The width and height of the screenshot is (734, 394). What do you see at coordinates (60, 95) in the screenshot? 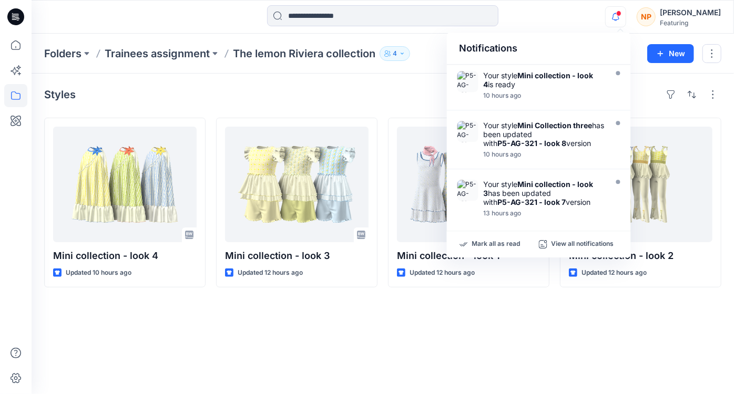
I see `h4: Styles` at bounding box center [60, 95].